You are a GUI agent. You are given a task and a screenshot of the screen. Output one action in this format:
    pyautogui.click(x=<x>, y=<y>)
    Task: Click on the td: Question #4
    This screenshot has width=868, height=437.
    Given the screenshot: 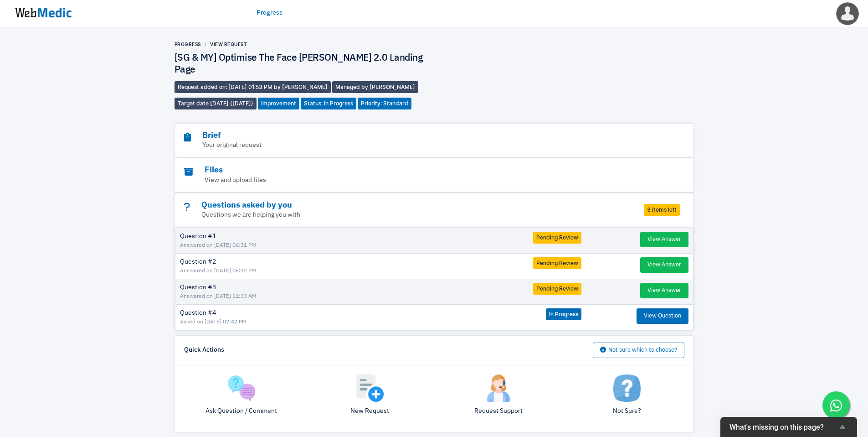 What is the action you would take?
    pyautogui.click(x=330, y=317)
    